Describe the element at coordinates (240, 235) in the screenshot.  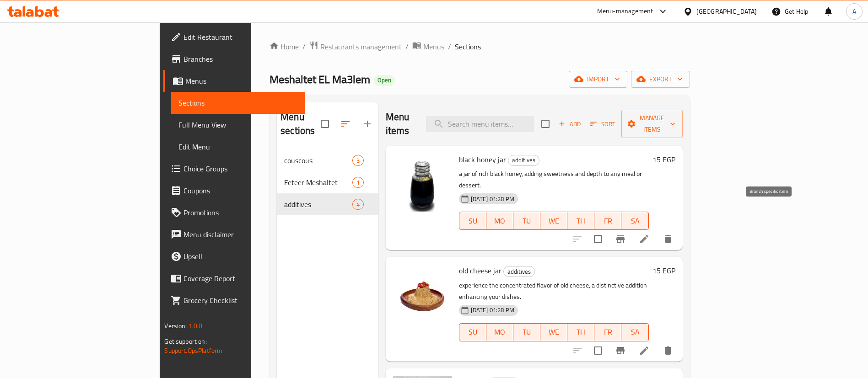
I see `span: Menu disclaimer` at that location.